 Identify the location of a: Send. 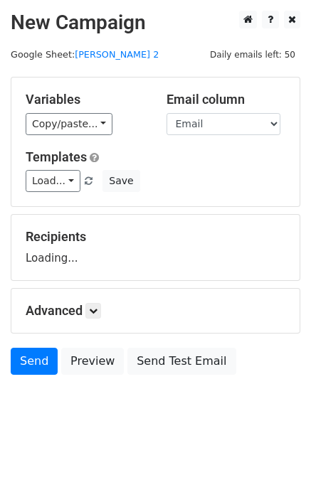
(34, 361).